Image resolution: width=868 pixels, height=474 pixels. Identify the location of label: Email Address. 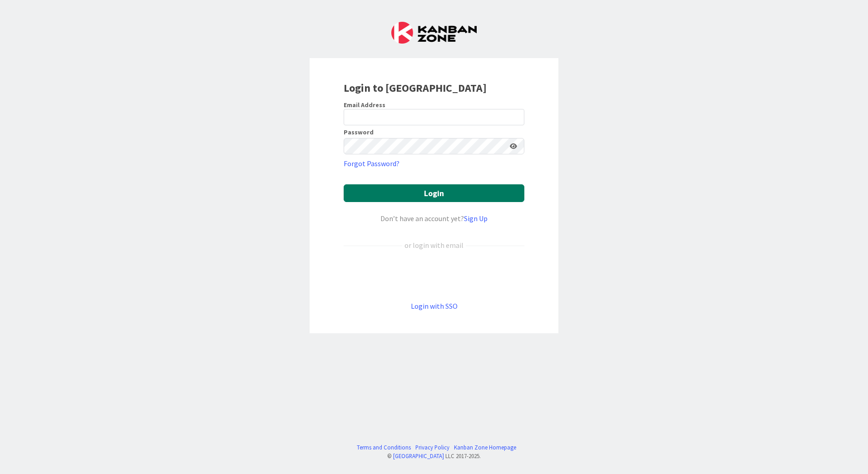
(364, 105).